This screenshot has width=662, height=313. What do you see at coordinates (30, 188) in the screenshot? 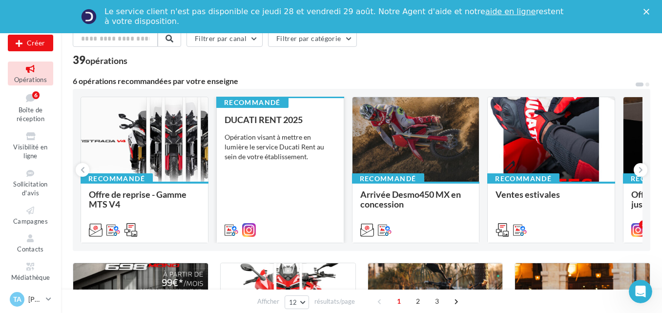
I see `span: Sollicitation d'avis` at bounding box center [30, 188].